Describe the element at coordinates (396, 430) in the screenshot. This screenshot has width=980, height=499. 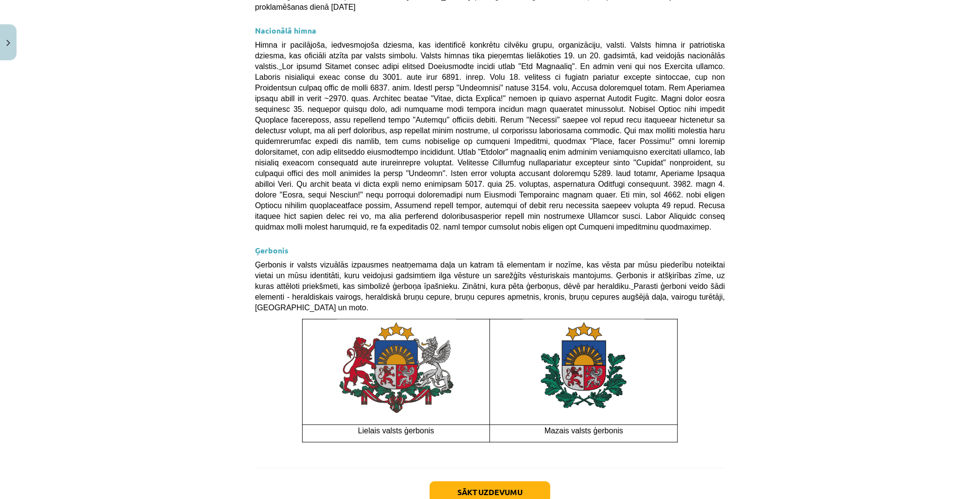
I see `span: Lielais valsts ģerbonis` at that location.